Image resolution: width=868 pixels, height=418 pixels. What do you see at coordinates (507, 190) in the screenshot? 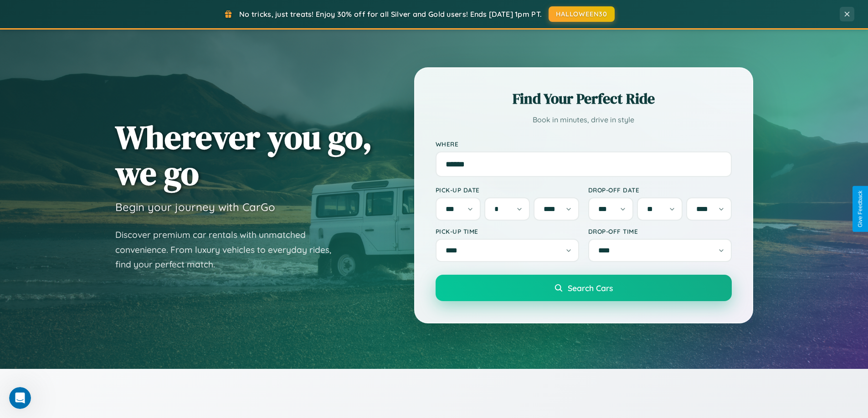
I see `label: Pick-up Date` at bounding box center [507, 190].